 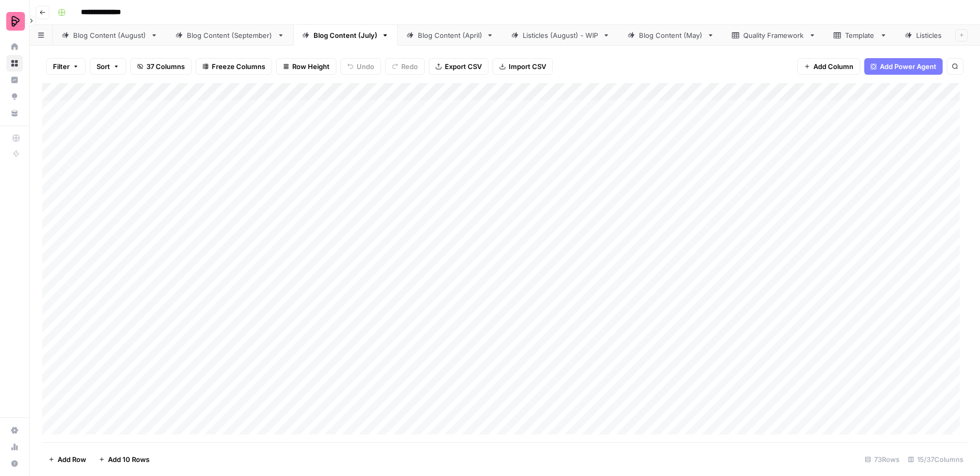 What do you see at coordinates (110, 35) in the screenshot?
I see `div: Blog Content (August)` at bounding box center [110, 35].